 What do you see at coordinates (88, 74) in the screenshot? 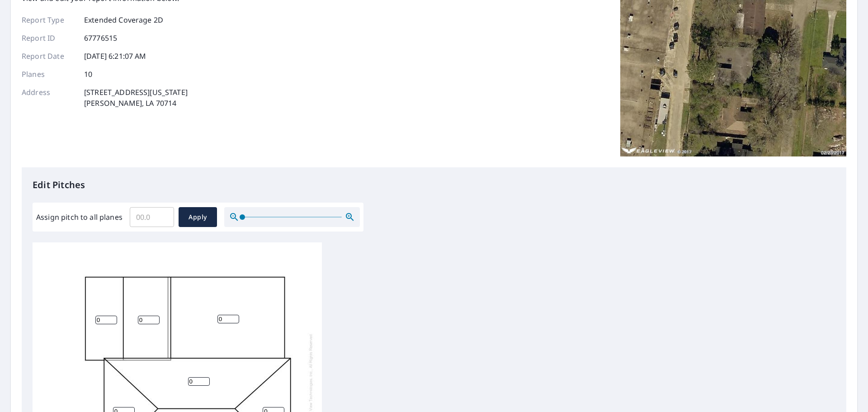
I see `p: 10` at bounding box center [88, 74].